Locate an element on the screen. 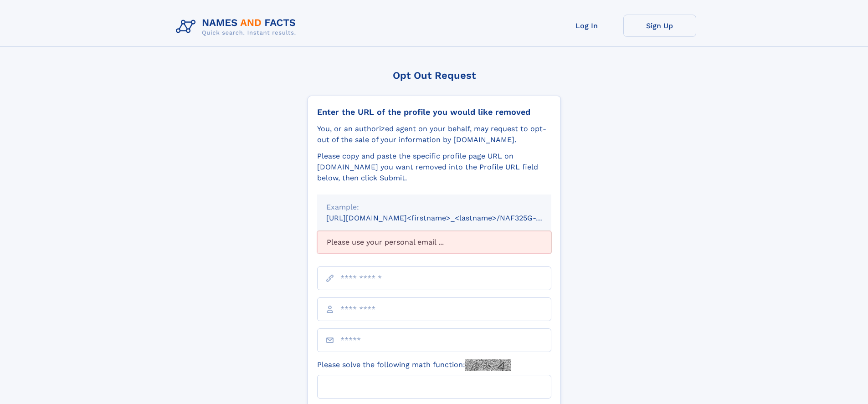 The width and height of the screenshot is (868, 404). a: Log In is located at coordinates (587, 25).